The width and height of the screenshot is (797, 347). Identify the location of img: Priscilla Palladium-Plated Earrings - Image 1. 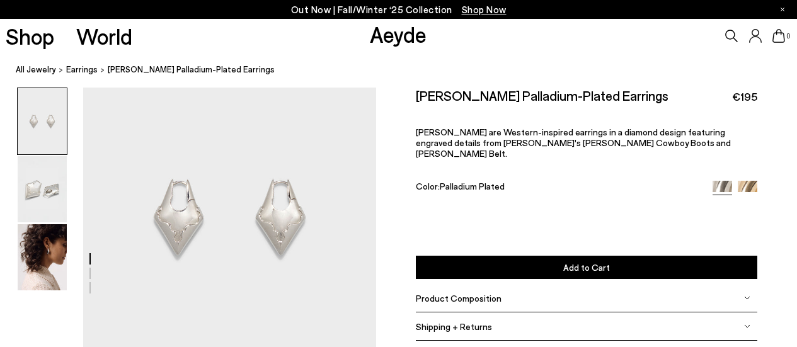
(42, 121).